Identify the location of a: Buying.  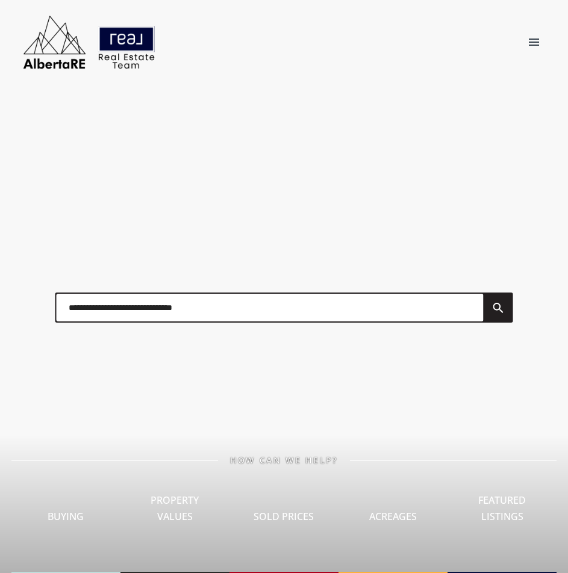
(66, 520).